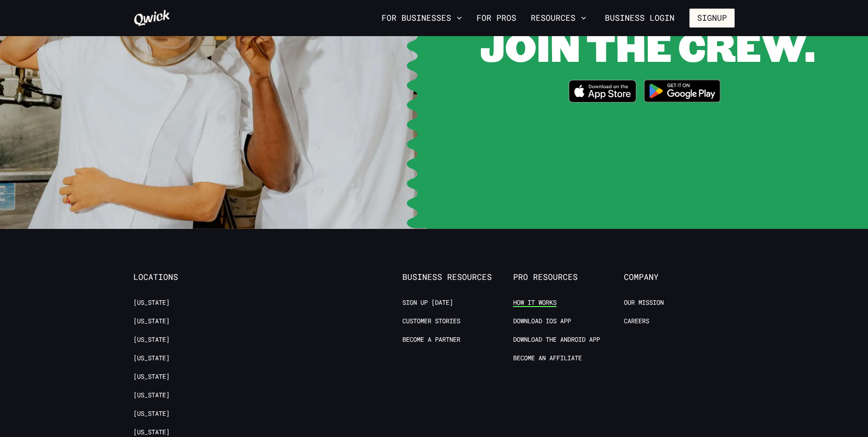 The image size is (868, 437). What do you see at coordinates (682, 91) in the screenshot?
I see `img: Get it on Google Play` at bounding box center [682, 91].